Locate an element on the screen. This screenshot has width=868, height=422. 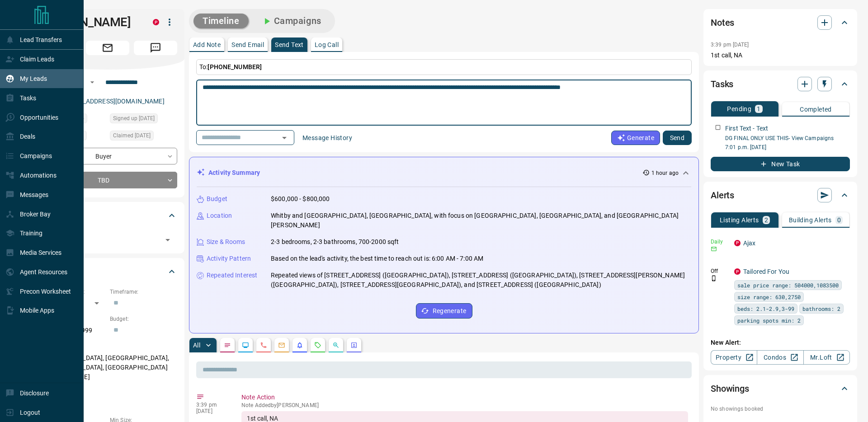
span: bathrooms: 2 is located at coordinates (821, 308).